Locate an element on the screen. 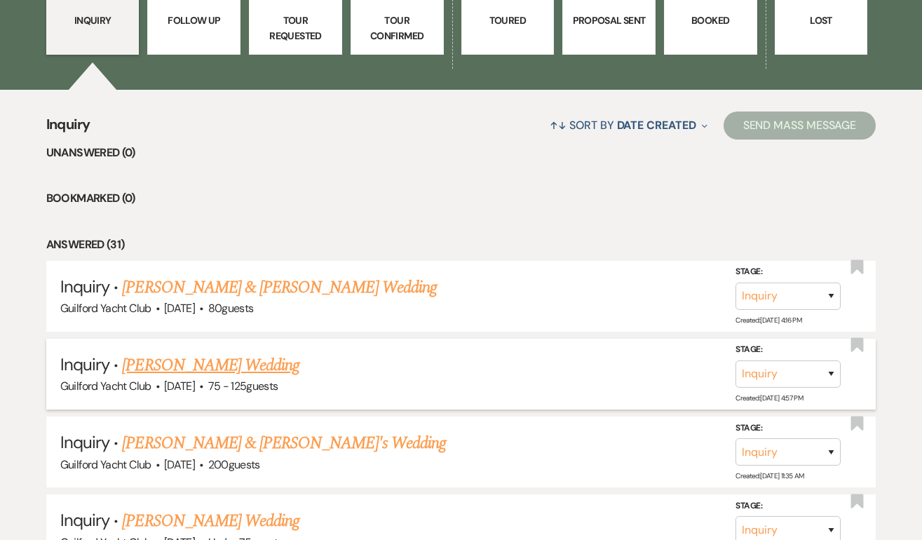 The width and height of the screenshot is (922, 540). span: 75 - 125 guests is located at coordinates (243, 386).